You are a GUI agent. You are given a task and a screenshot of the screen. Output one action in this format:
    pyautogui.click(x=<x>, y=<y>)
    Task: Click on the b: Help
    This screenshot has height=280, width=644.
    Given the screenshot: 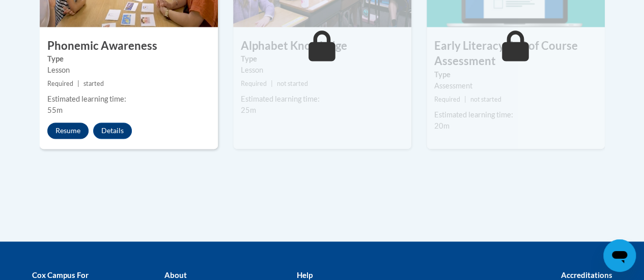 What is the action you would take?
    pyautogui.click(x=304, y=275)
    